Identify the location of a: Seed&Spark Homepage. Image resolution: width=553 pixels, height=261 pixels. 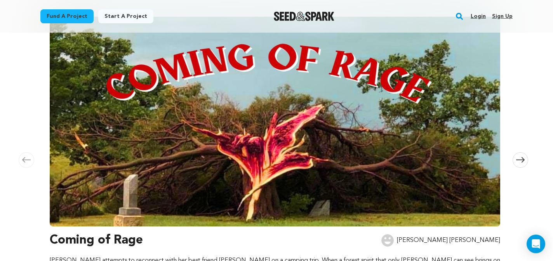
(304, 16).